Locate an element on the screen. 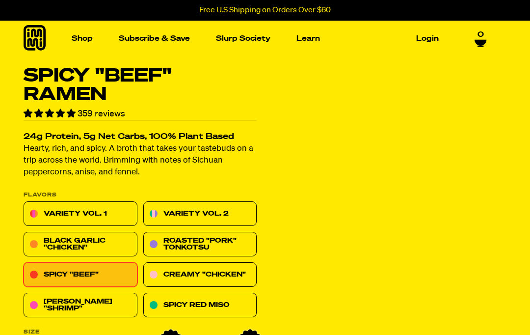 This screenshot has width=530, height=335. a: Creamy "Chicken" is located at coordinates (200, 275).